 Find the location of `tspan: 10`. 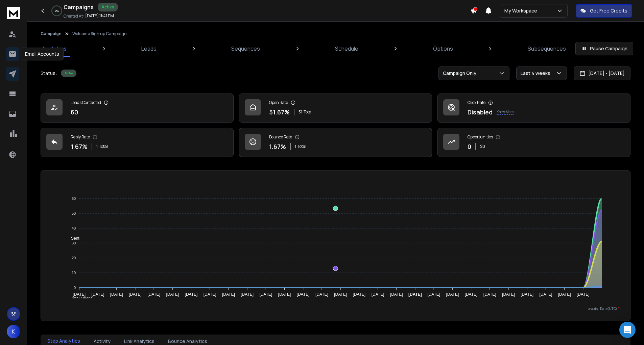

tspan: 10 is located at coordinates (74, 273).